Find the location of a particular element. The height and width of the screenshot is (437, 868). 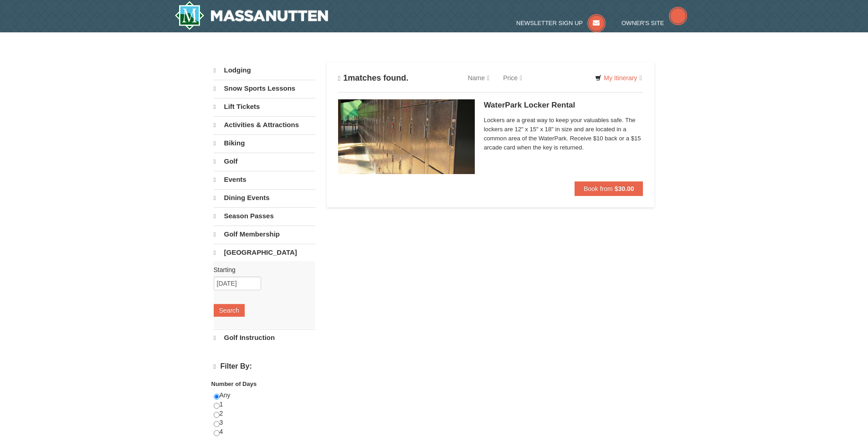

a: Golf Membership is located at coordinates (264, 234).